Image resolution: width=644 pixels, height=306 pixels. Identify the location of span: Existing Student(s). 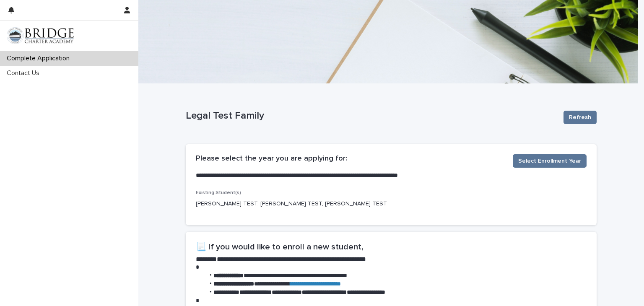
(219, 193).